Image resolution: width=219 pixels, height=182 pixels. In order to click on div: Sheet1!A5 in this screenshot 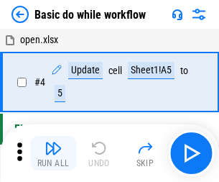, I will do `click(151, 70)`.